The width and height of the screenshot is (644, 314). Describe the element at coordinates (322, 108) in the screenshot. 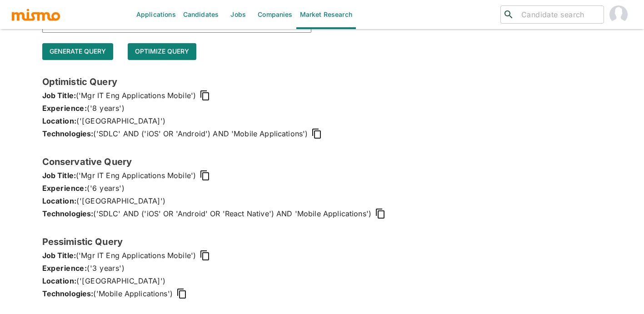

I see `p: ('8 years')` at that location.